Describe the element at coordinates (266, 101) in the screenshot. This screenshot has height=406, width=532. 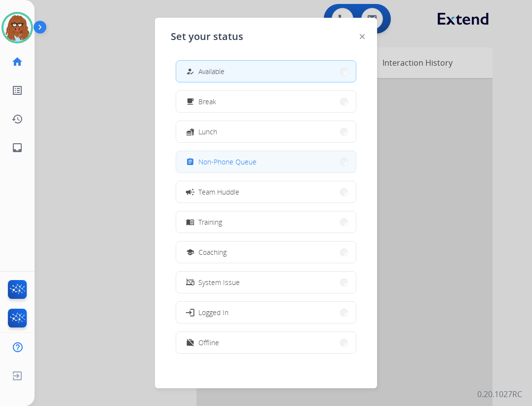
I see `button: Break` at that location.